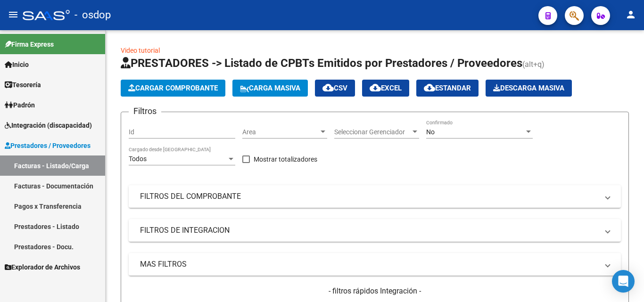 Image resolution: width=644 pixels, height=302 pixels. Describe the element at coordinates (144, 111) in the screenshot. I see `h3: Filtros` at that location.